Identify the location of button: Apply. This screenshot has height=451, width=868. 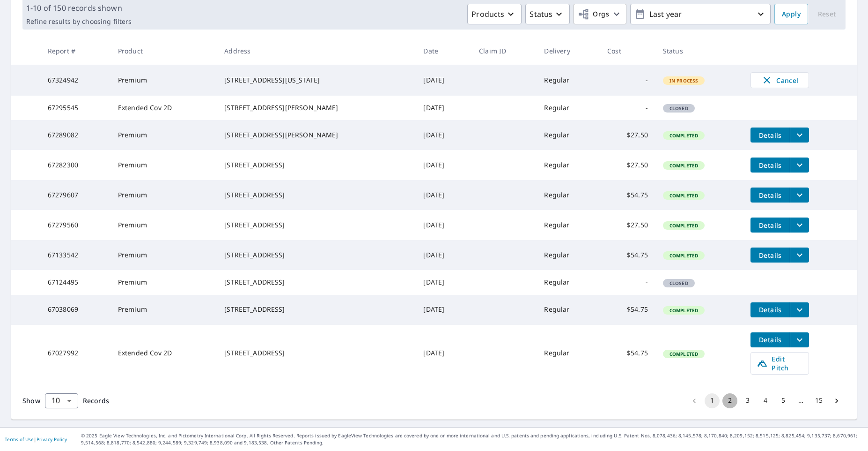
(792, 14).